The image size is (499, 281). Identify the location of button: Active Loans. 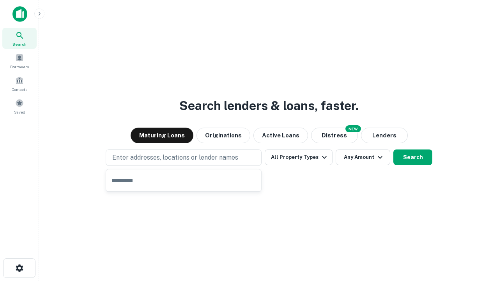
(281, 135).